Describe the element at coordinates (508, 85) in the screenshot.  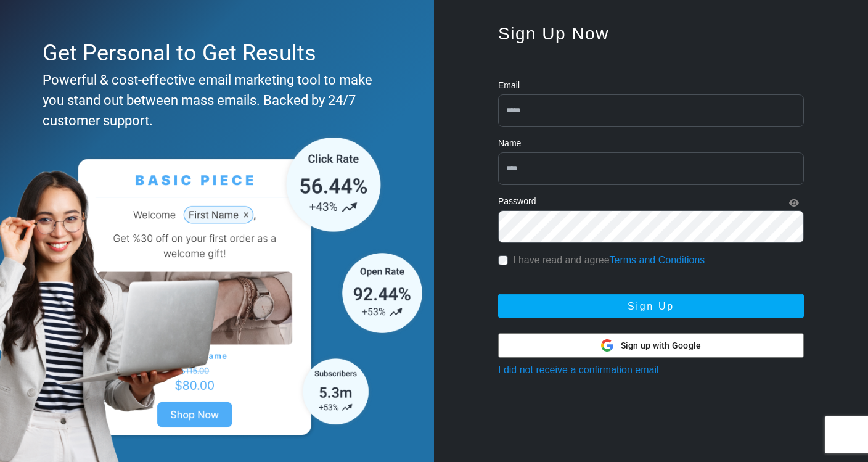
I see `label: Email` at that location.